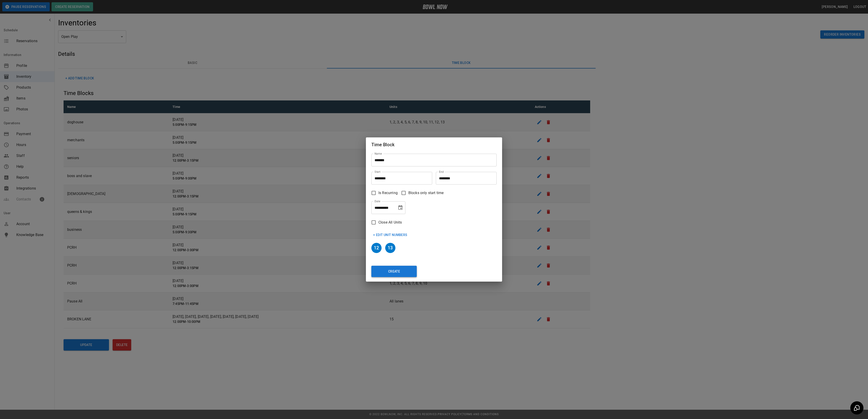 The height and width of the screenshot is (419, 868). What do you see at coordinates (400, 208) in the screenshot?
I see `button: Choose date, selected date is Sep 2, 2025` at bounding box center [400, 208].